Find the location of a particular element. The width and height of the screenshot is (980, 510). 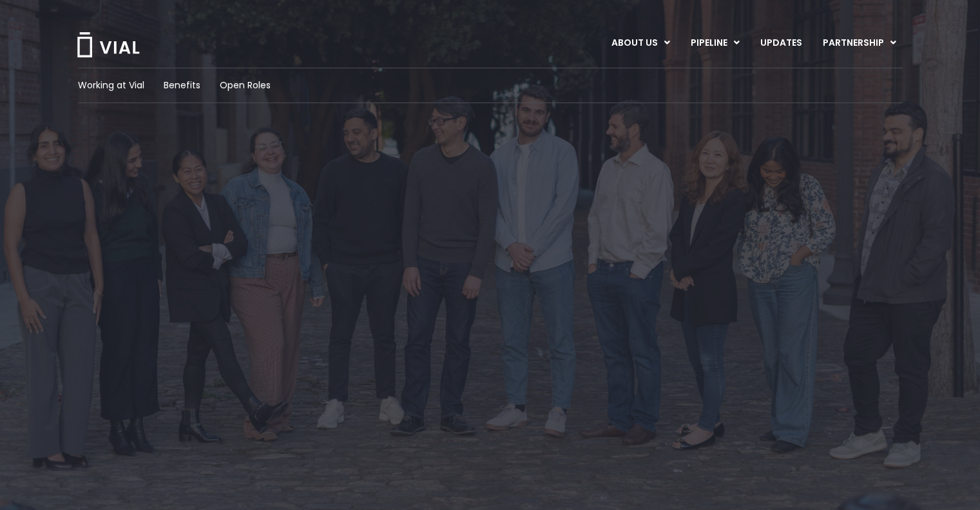

a: PIPELINEMenu Toggle is located at coordinates (714, 43).